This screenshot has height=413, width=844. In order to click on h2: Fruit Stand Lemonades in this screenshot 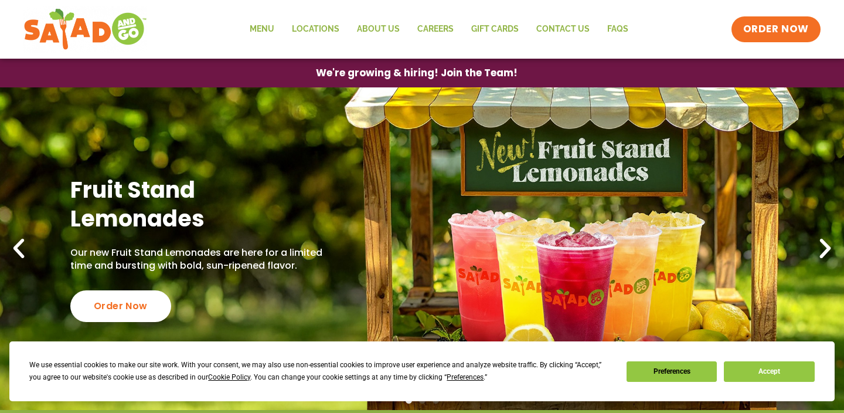, I will do `click(198, 204)`.